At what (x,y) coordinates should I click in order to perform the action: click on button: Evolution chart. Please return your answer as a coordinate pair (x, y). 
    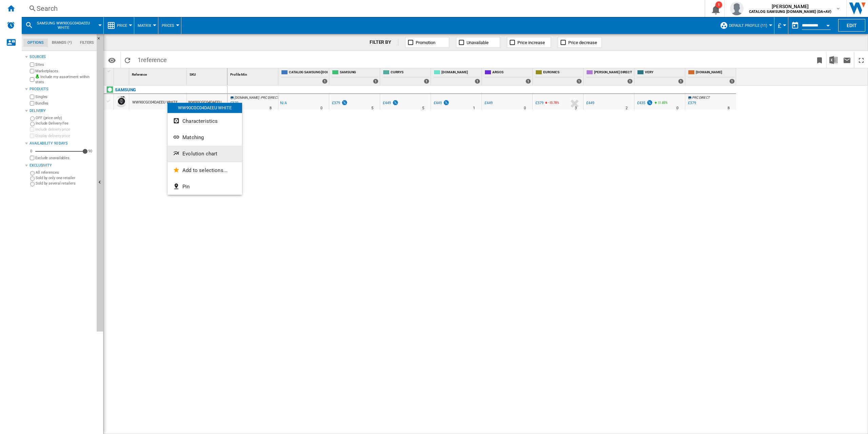
    Looking at the image, I should click on (205, 153).